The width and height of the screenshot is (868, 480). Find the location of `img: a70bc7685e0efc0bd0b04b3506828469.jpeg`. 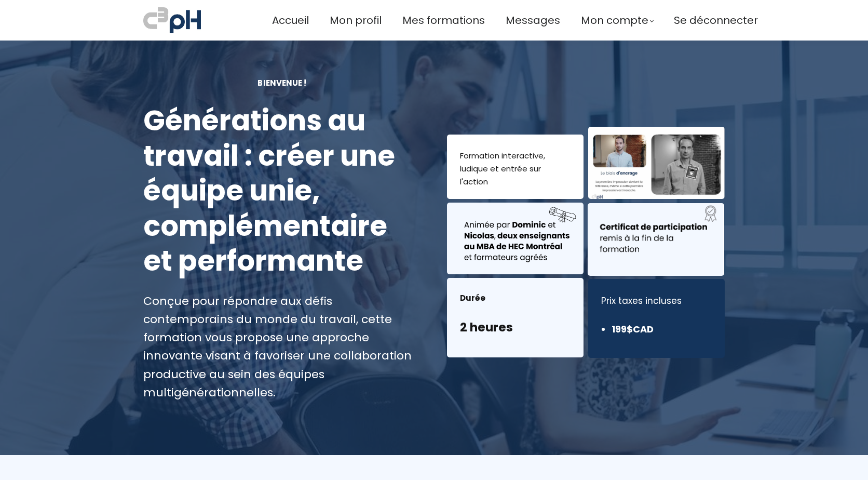

img: a70bc7685e0efc0bd0b04b3506828469.jpeg is located at coordinates (172, 20).